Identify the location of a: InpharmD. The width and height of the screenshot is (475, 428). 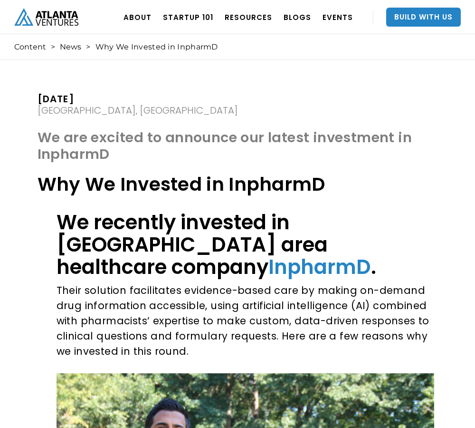
(320, 267).